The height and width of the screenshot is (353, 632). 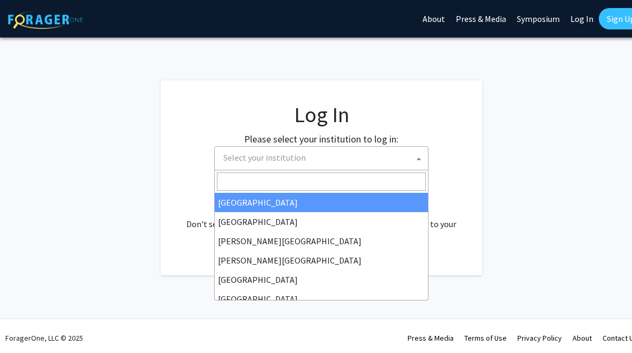 What do you see at coordinates (321, 115) in the screenshot?
I see `h1: Log In` at bounding box center [321, 115].